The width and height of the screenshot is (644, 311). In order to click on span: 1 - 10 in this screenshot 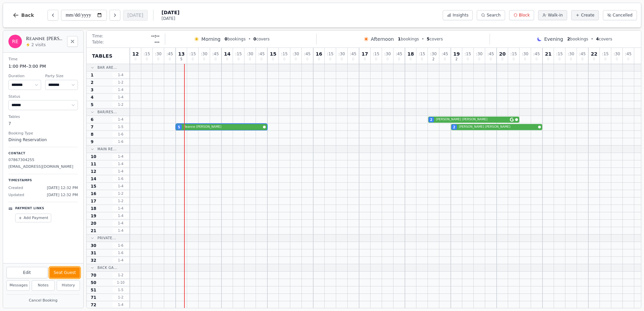, I will do `click(120, 282)`.